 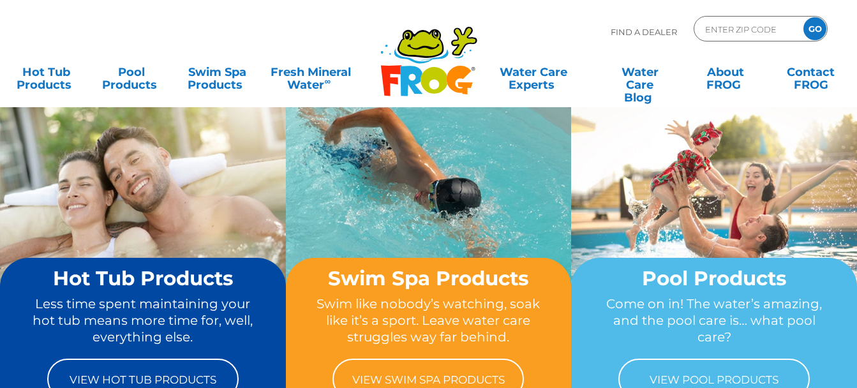 I want to click on a: ContactFROG, so click(x=811, y=72).